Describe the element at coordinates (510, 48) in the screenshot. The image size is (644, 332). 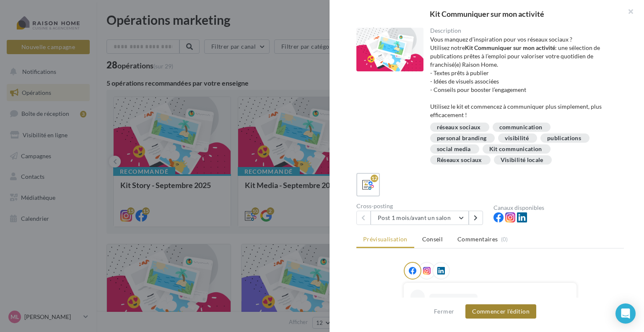
I see `strong: Kit Communiquer sur mon activité` at that location.